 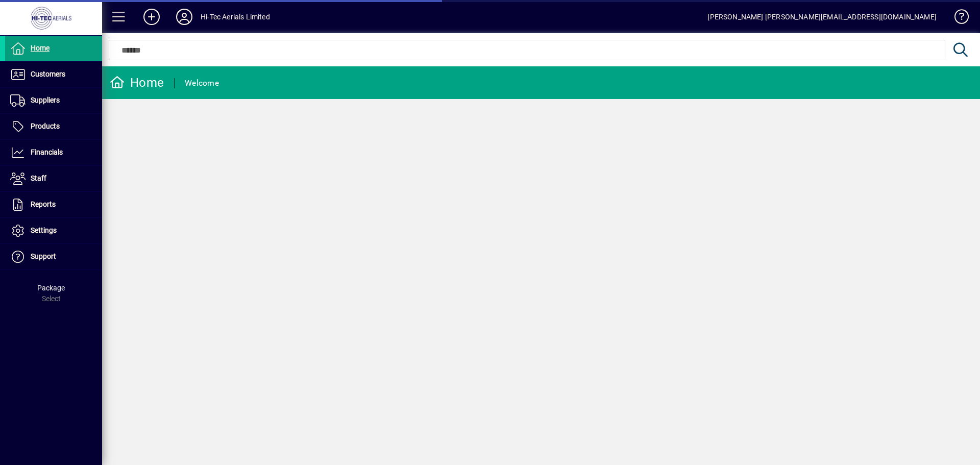 I want to click on div: Home, so click(x=137, y=83).